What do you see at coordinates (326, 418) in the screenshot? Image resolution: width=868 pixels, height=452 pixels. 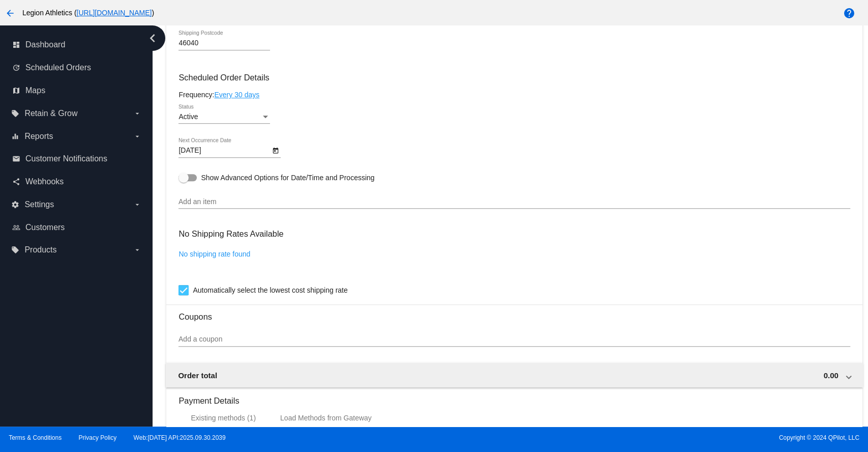 I see `div: Load Methods from Gateway` at bounding box center [326, 418].